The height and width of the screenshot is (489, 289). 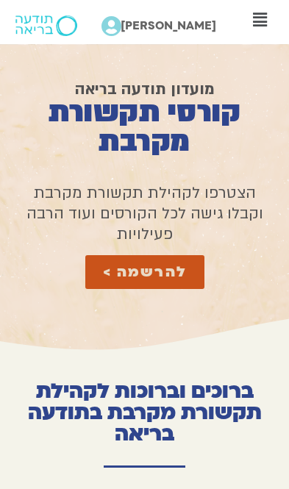 I want to click on a: להרשמה >, so click(x=145, y=272).